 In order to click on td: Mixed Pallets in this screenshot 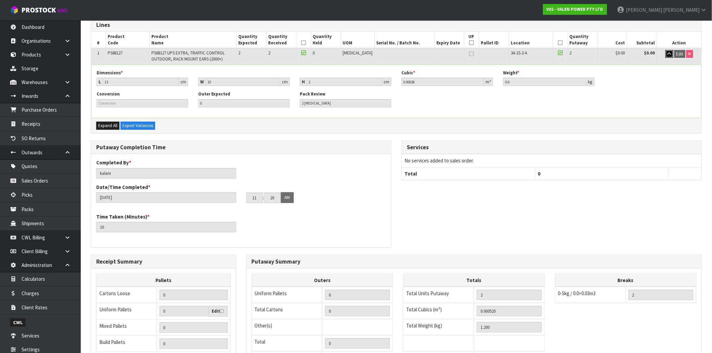, I will do `click(126, 328)`.